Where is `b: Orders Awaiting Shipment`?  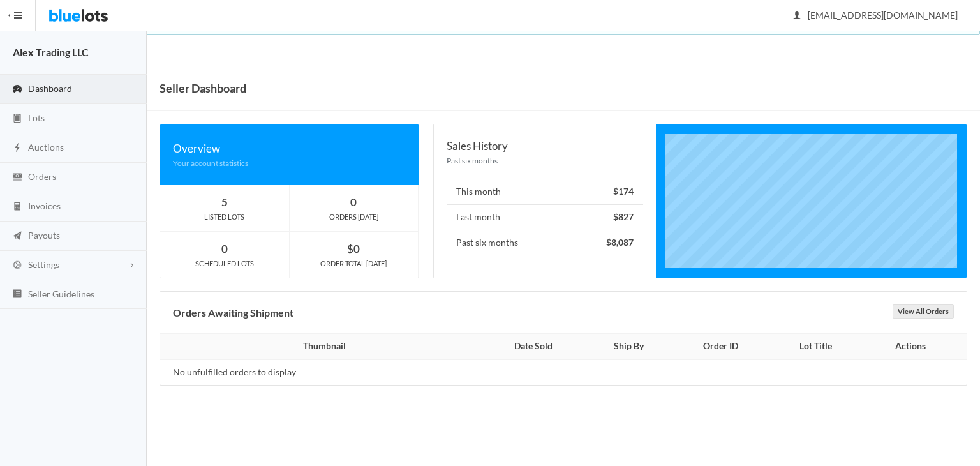 b: Orders Awaiting Shipment is located at coordinates (233, 312).